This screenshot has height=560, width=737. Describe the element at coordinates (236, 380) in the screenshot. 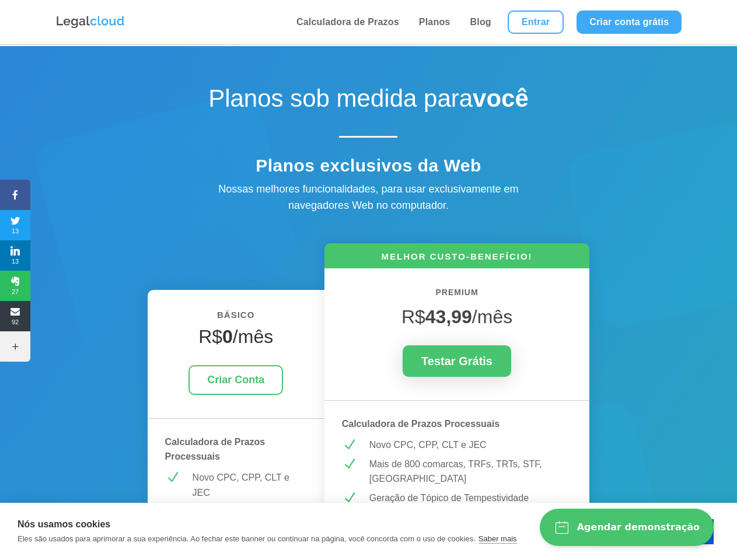

I see `a: Criar Conta` at that location.